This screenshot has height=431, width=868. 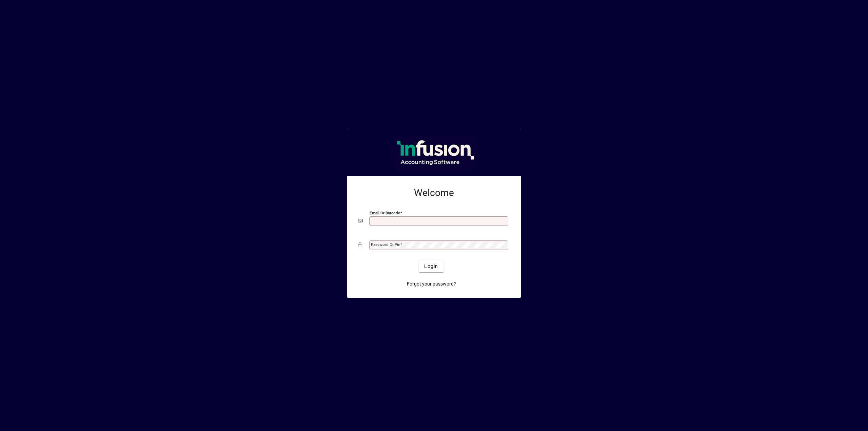 What do you see at coordinates (432, 284) in the screenshot?
I see `a: Forgot your password?` at bounding box center [432, 284].